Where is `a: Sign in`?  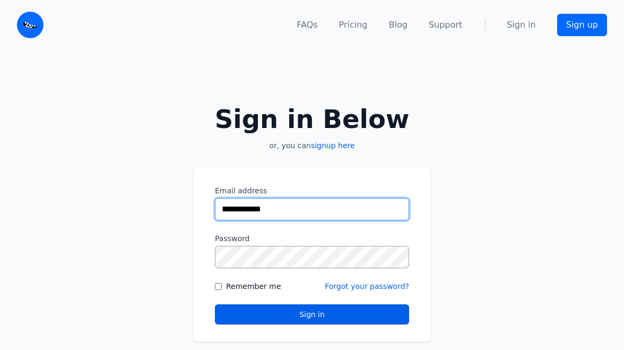
a: Sign in is located at coordinates (521, 25).